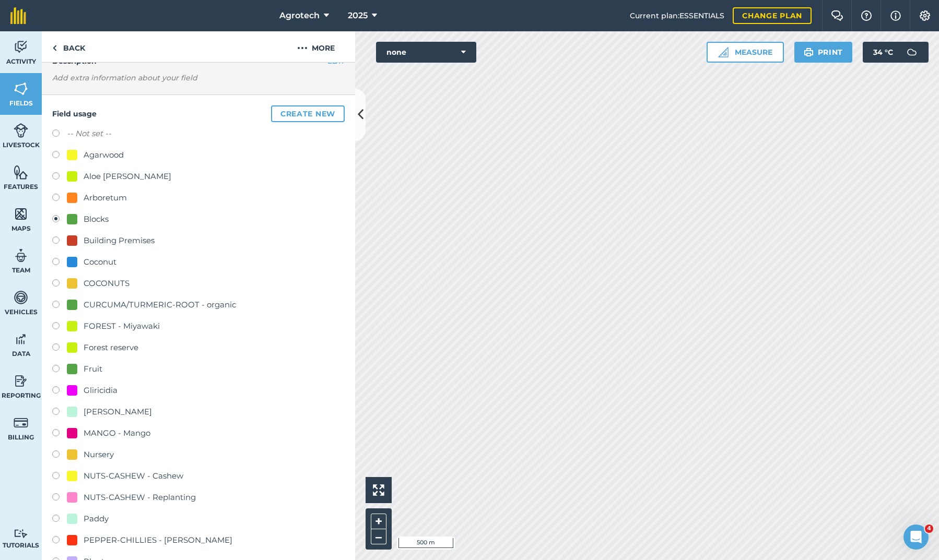  What do you see at coordinates (724, 52) in the screenshot?
I see `img: Ruler icon` at bounding box center [724, 52].